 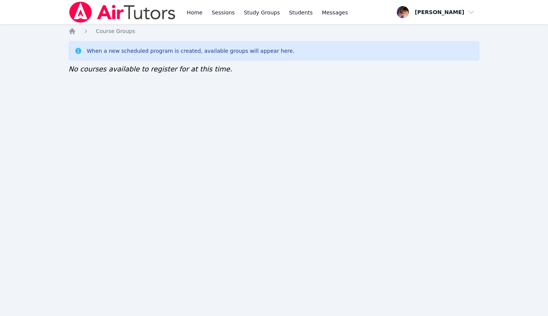 I want to click on nav: Breadcrumb, so click(x=274, y=31).